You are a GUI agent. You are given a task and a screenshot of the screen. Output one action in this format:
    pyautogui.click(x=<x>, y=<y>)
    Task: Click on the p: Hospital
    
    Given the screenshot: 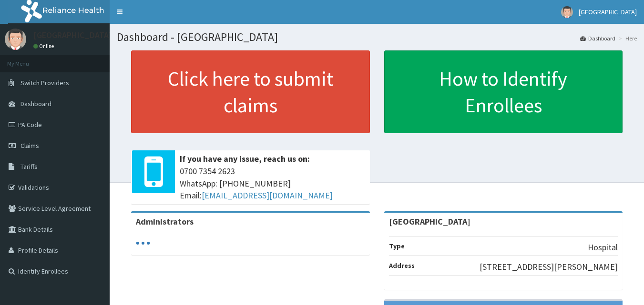 What is the action you would take?
    pyautogui.click(x=603, y=248)
    